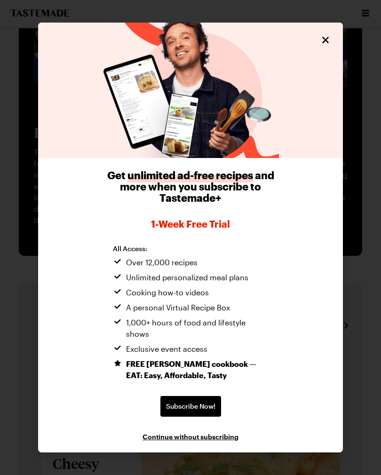  I want to click on span: Unlimited personalized meal plans, so click(187, 277).